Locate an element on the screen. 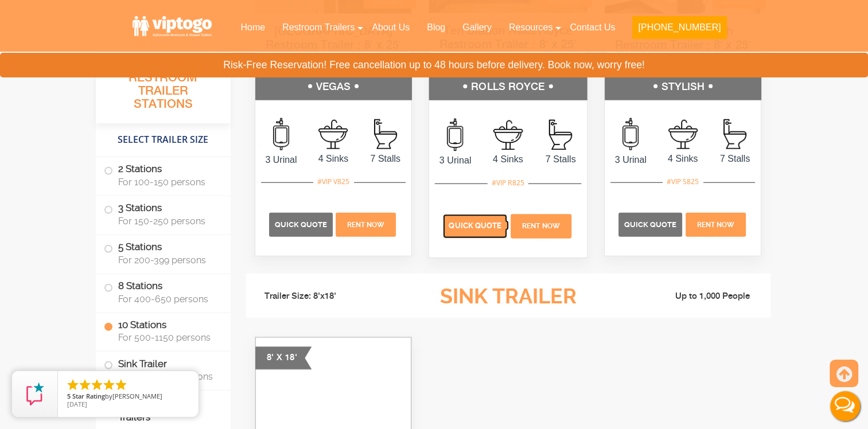  label: 2 Stations is located at coordinates (163, 175).